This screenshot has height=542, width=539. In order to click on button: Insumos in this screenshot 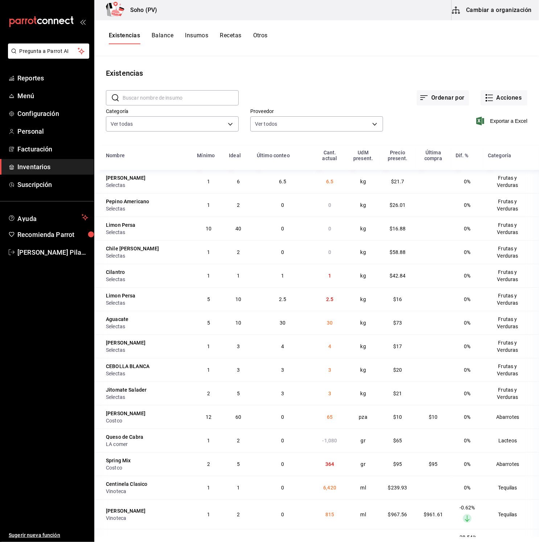, I will do `click(196, 38)`.